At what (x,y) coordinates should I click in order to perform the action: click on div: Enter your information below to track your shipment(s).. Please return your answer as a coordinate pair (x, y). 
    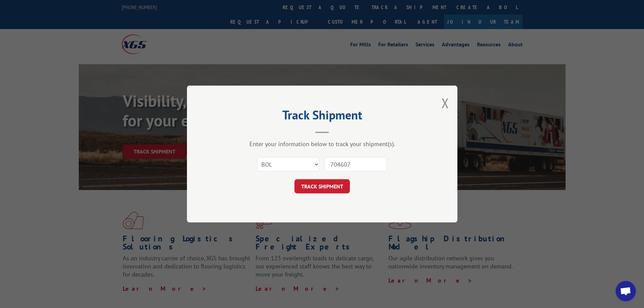
    Looking at the image, I should click on (322, 144).